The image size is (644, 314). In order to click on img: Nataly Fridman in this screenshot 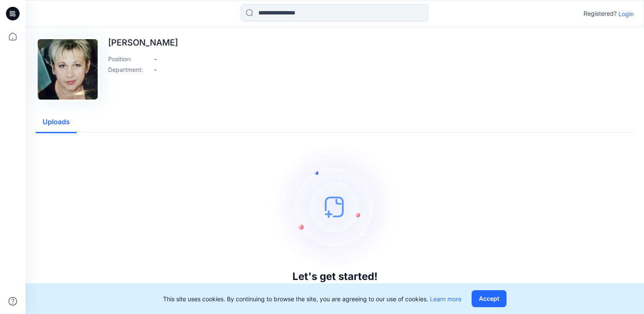, I will do `click(68, 70)`.